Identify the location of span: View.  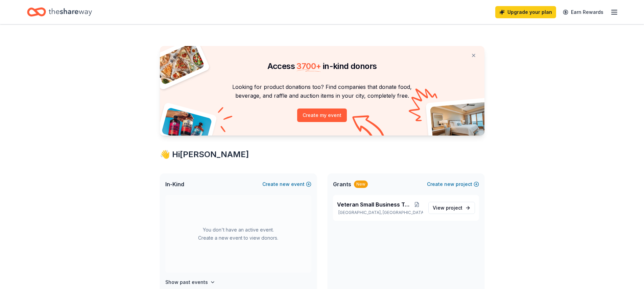
(448, 208).